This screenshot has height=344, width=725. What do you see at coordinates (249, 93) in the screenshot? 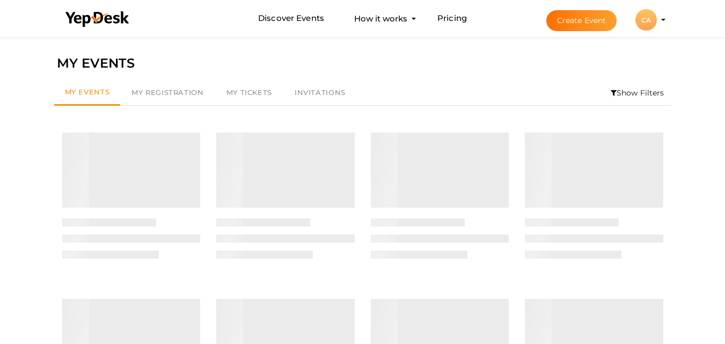
I see `a: My Tickets` at bounding box center [249, 93].